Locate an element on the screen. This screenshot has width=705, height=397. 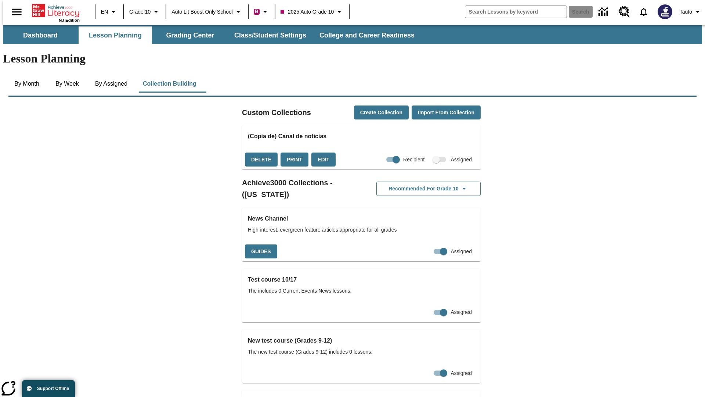
button: By Month is located at coordinates (27, 84).